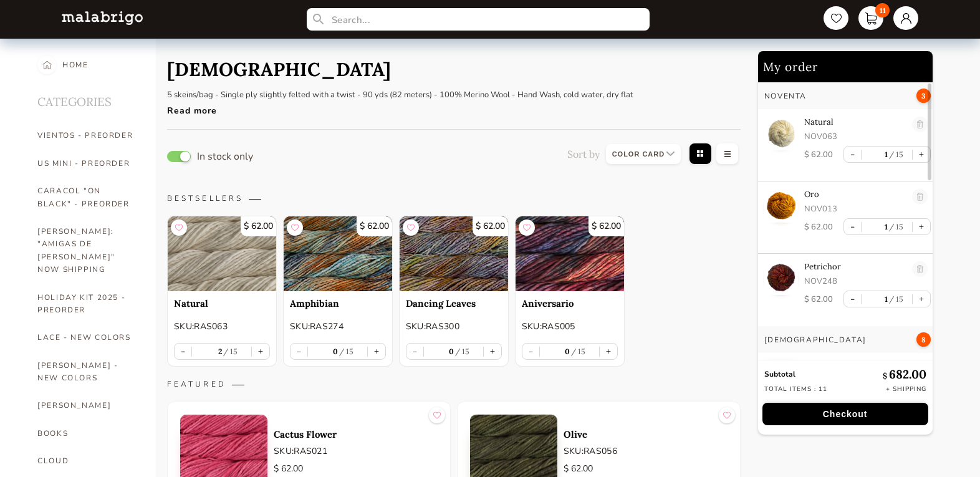  What do you see at coordinates (47, 65) in the screenshot?
I see `img: home-nav-btn.c16b0172.svg` at bounding box center [47, 65].